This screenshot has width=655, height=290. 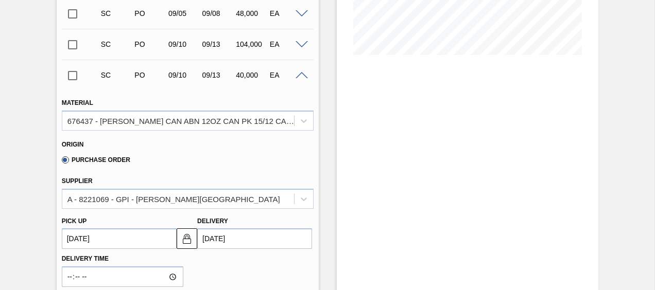 What do you see at coordinates (77, 103) in the screenshot?
I see `label: Material` at bounding box center [77, 103].